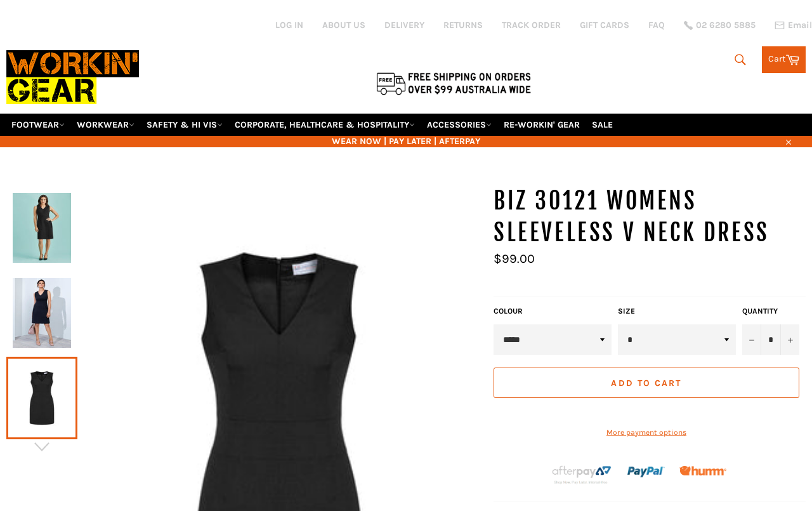 This screenshot has height=511, width=812. What do you see at coordinates (290, 25) in the screenshot?
I see `a: Log in` at bounding box center [290, 25].